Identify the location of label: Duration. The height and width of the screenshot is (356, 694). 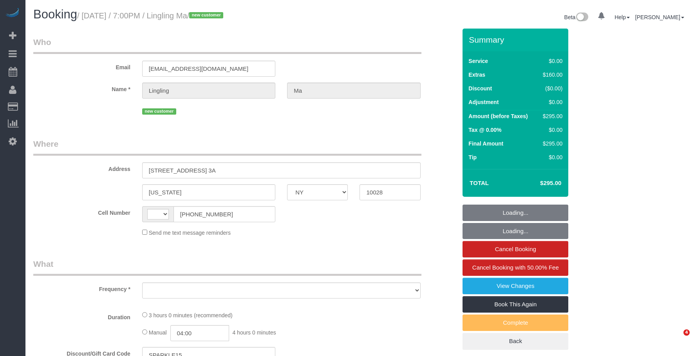
(82, 316).